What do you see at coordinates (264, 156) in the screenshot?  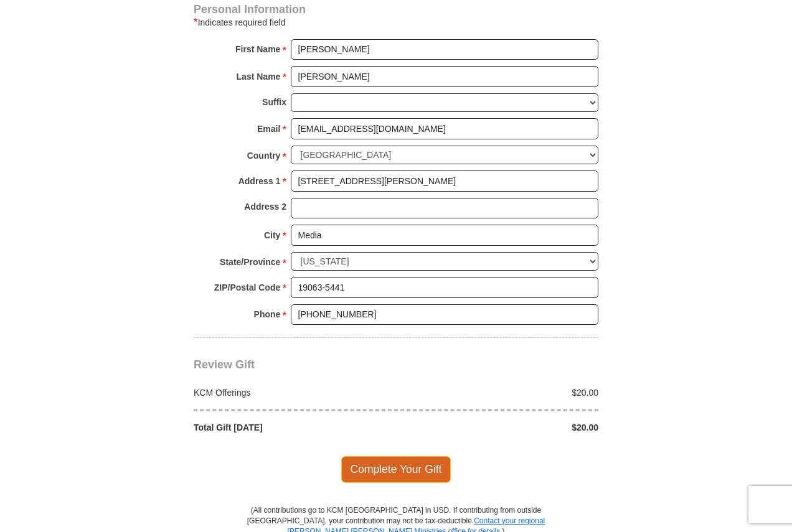 I see `strong: Country` at bounding box center [264, 156].